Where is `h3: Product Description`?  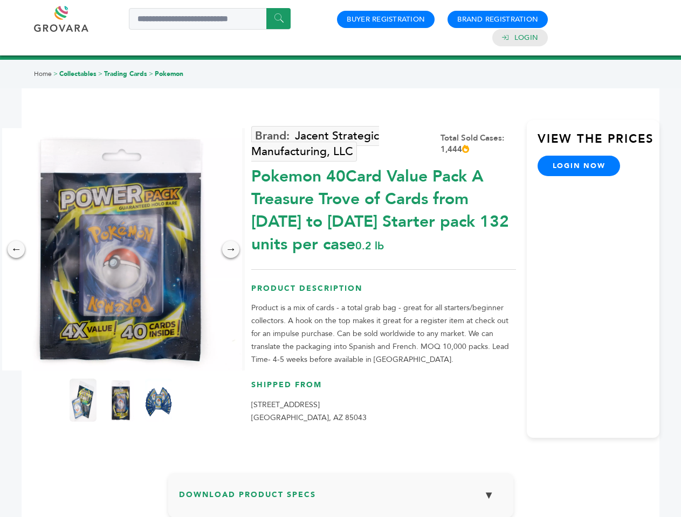
h3: Product Description is located at coordinates (383, 293).